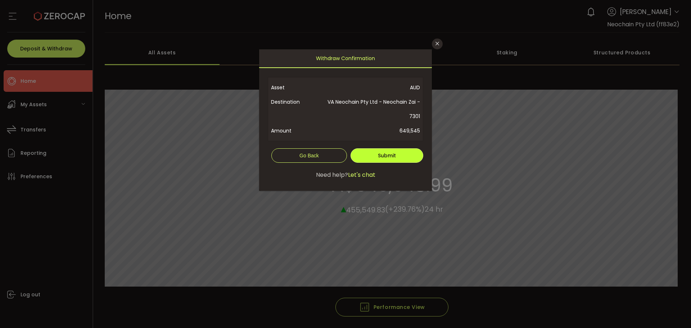 This screenshot has height=328, width=691. Describe the element at coordinates (309, 155) in the screenshot. I see `span: Go Back` at that location.